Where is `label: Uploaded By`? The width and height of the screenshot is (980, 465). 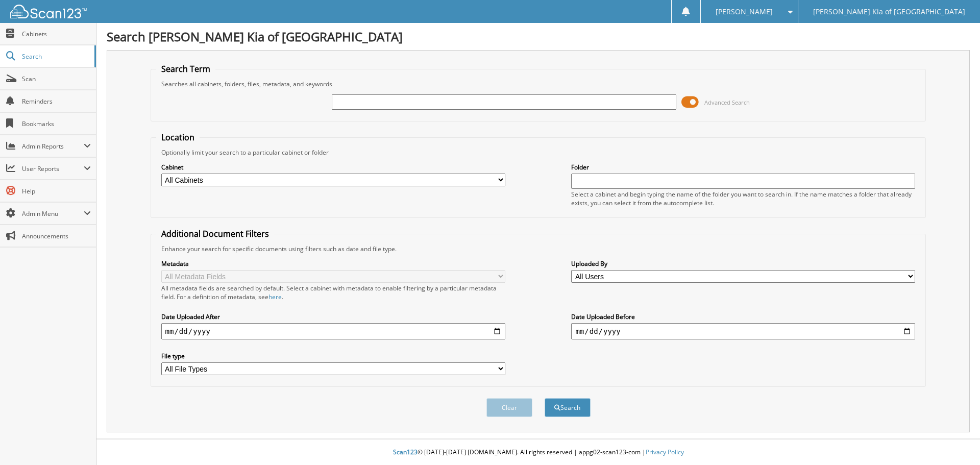
label: Uploaded By is located at coordinates (742, 263).